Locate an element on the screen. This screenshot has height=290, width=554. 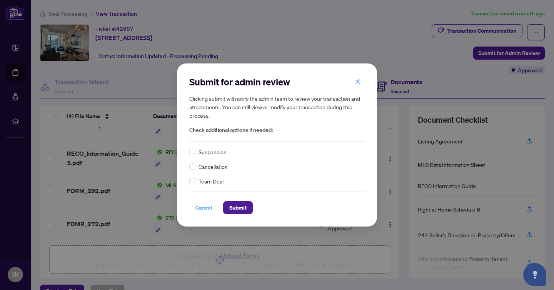
span: Team Deal is located at coordinates (211, 181).